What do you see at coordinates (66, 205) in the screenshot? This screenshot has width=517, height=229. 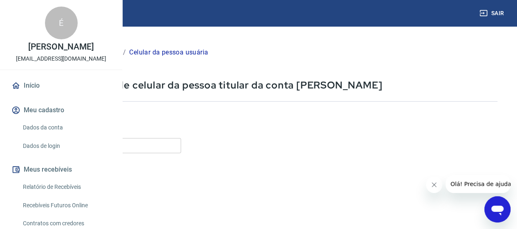 I see `a: Recebíveis Futuros Online` at bounding box center [66, 205].